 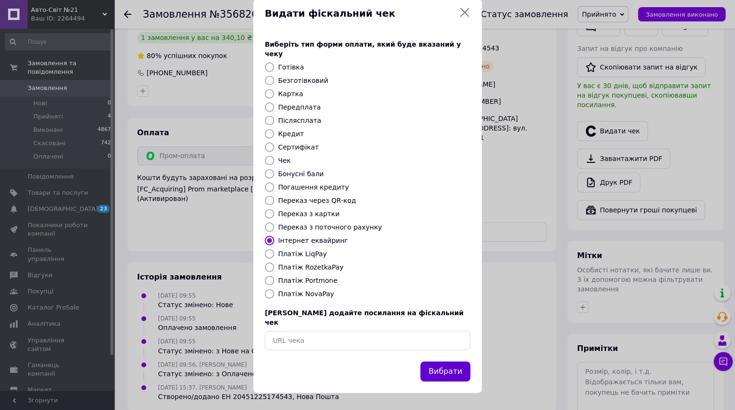 What do you see at coordinates (313, 187) in the screenshot?
I see `label: Погашення кредиту` at bounding box center [313, 187].